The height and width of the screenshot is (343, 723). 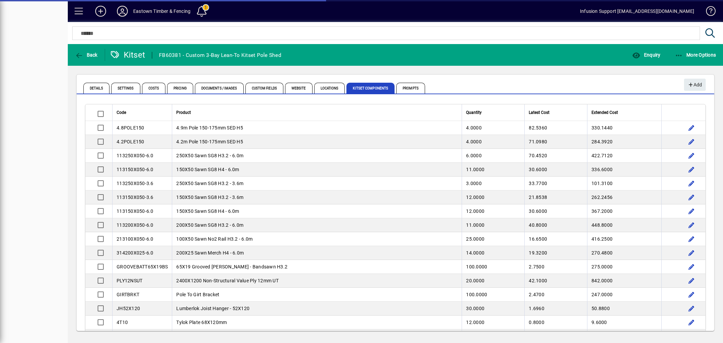 I want to click on div: 4T10, so click(x=142, y=322).